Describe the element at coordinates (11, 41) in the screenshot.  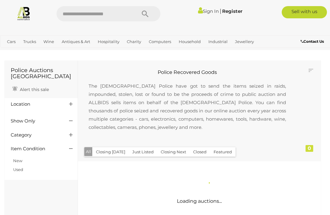
I see `a: Cars` at that location.